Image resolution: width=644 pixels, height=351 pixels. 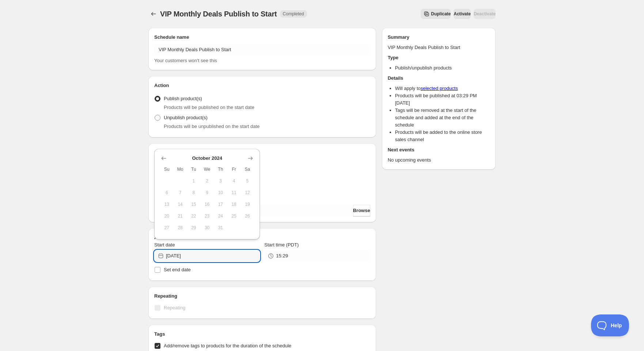 What do you see at coordinates (247, 169) in the screenshot?
I see `th: Saturday` at bounding box center [247, 169].